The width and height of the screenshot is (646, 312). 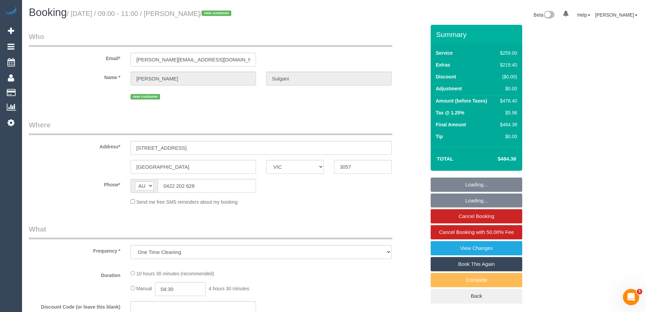 What do you see at coordinates (507, 124) in the screenshot?
I see `div: $484.38` at bounding box center [507, 124].